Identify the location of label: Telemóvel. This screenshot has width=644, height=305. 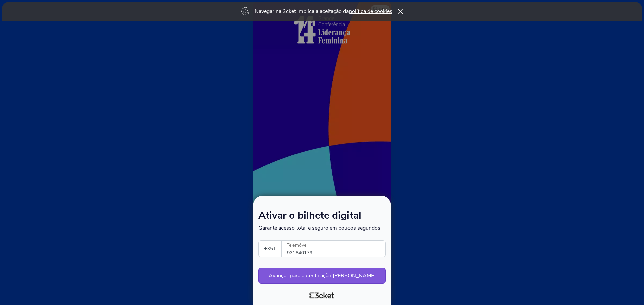
(334, 246).